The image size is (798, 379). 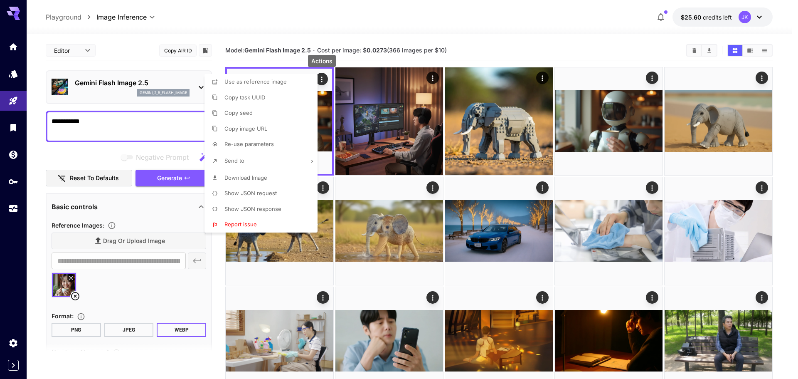 I want to click on div: Actions, so click(x=322, y=61).